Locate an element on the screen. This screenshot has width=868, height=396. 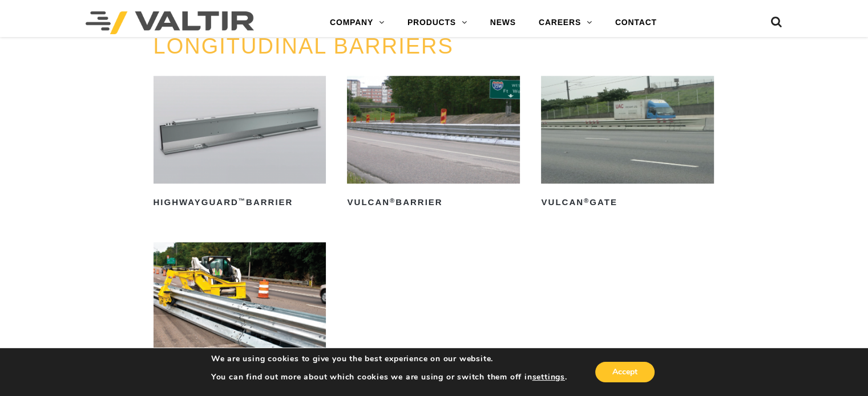
h2: Vulcan Gate is located at coordinates (627, 203).